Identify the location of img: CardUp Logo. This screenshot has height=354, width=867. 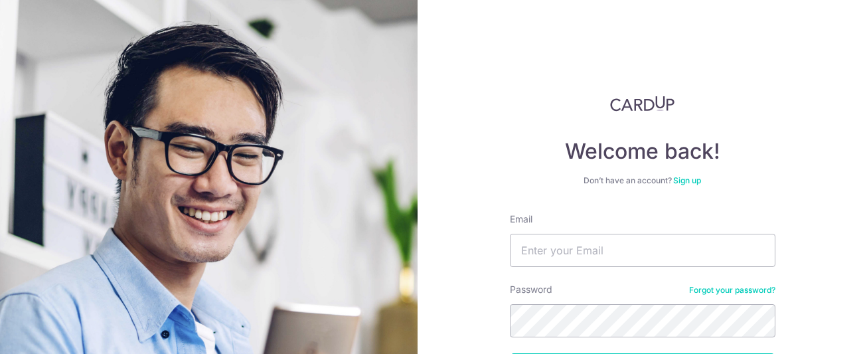
(642, 104).